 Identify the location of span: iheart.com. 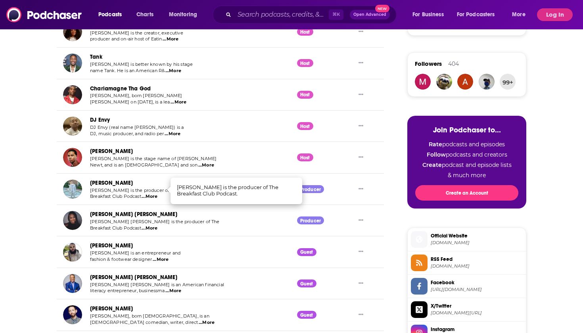
(477, 243).